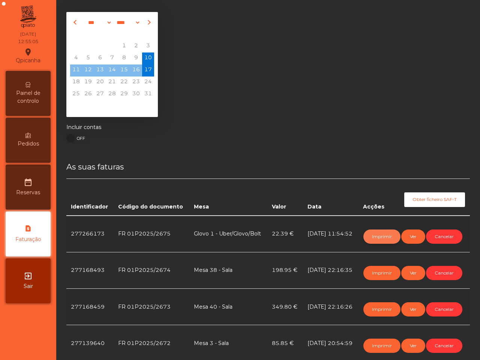 The image size is (480, 360). What do you see at coordinates (124, 59) in the screenshot?
I see `div: Friday, August 8, 2025` at bounding box center [124, 59].